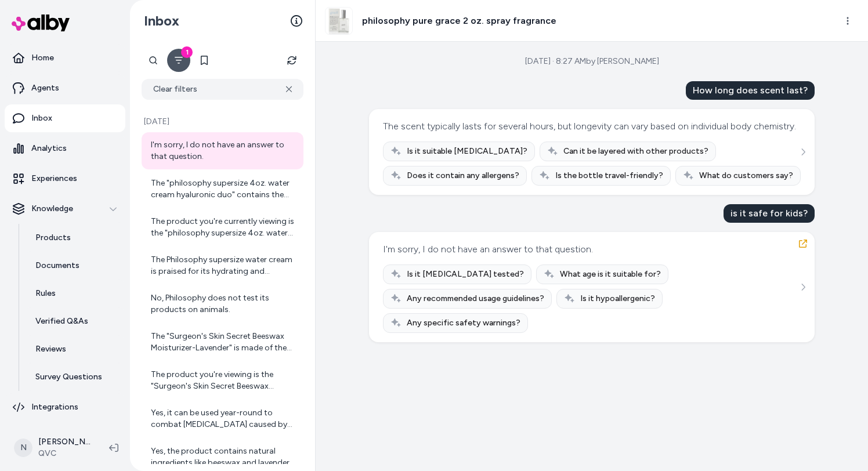 This screenshot has height=471, width=868. Describe the element at coordinates (65, 119) in the screenshot. I see `a: Inbox` at that location.